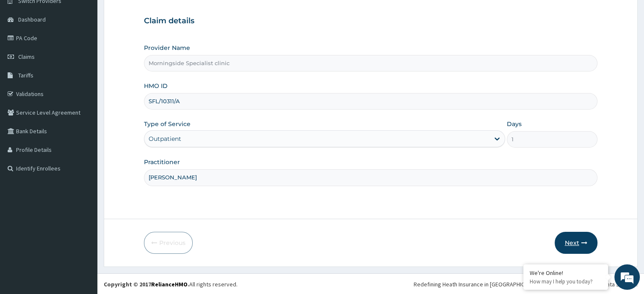 The width and height of the screenshot is (644, 294). Describe the element at coordinates (169, 284) in the screenshot. I see `a: RelianceHMO` at that location.